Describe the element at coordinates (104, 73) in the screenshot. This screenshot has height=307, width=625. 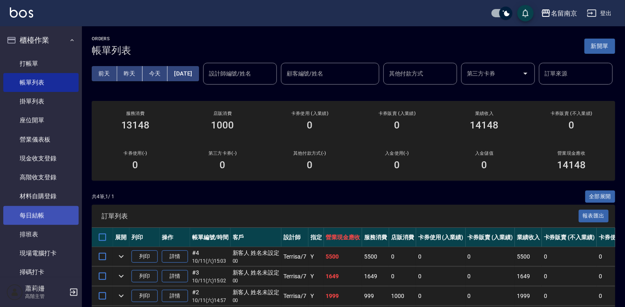
I see `button: 前天` at that location.